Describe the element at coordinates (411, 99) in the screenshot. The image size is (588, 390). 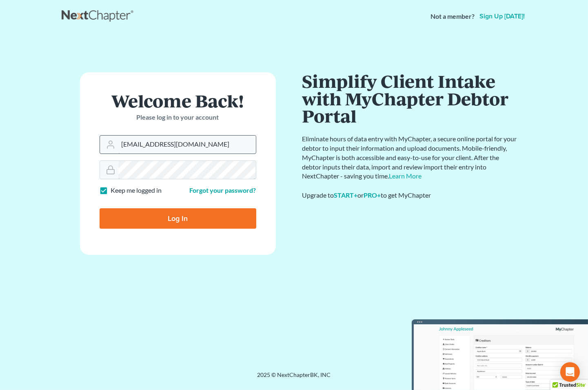
I see `h1: Simplify Client Intake with MyChapter Debtor Portal` at that location.